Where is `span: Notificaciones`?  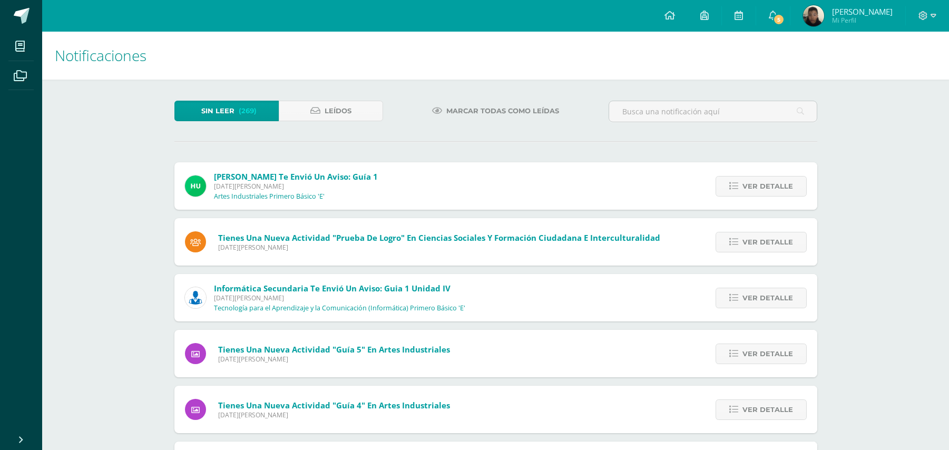 span: Notificaciones is located at coordinates (101, 55).